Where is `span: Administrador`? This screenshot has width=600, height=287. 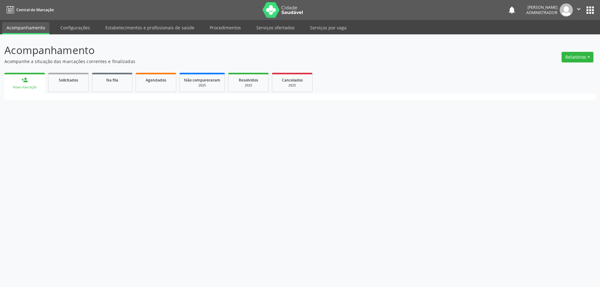
span: Administrador is located at coordinates (542, 12).